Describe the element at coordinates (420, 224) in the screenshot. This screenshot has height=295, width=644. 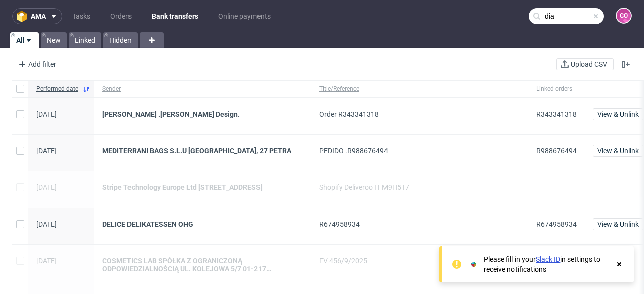
I see `div: R674958934` at that location.